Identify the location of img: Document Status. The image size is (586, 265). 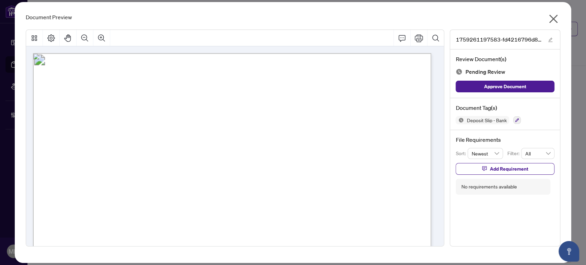
(459, 72).